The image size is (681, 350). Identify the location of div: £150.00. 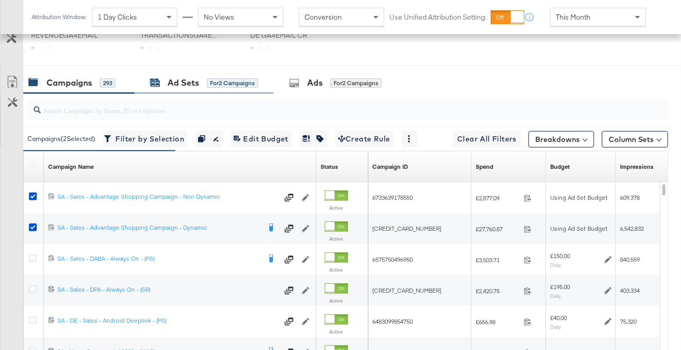
(560, 256).